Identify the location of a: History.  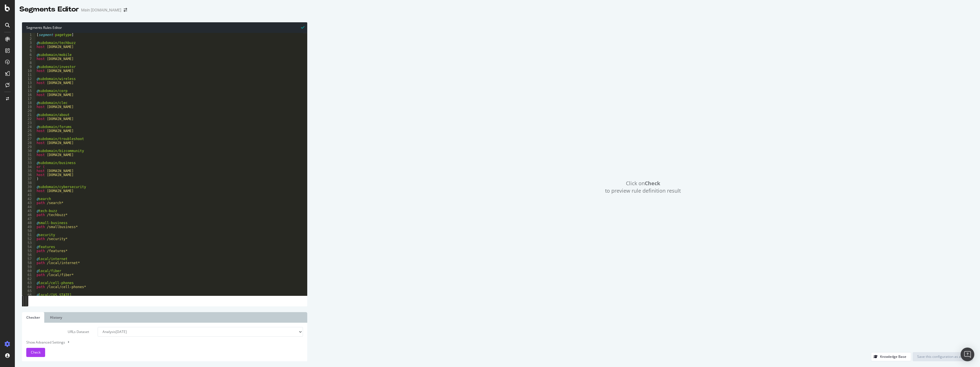
(56, 317).